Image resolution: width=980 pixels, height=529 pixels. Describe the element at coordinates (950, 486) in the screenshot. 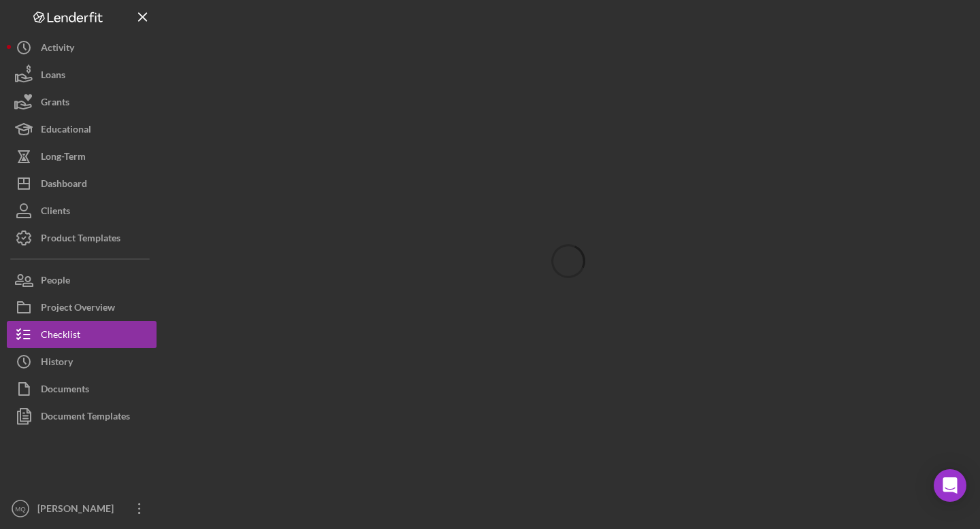

I see `div: Open Intercom Messenger` at that location.